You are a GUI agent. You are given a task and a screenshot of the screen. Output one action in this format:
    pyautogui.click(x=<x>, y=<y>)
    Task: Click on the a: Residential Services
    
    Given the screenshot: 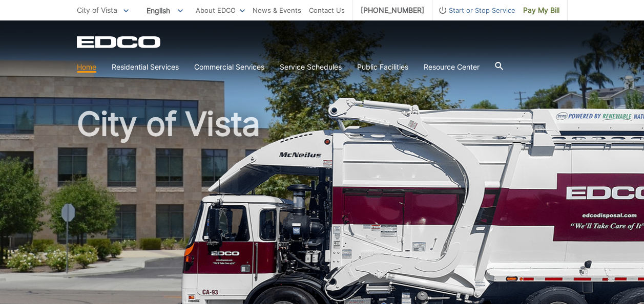 What is the action you would take?
    pyautogui.click(x=145, y=67)
    